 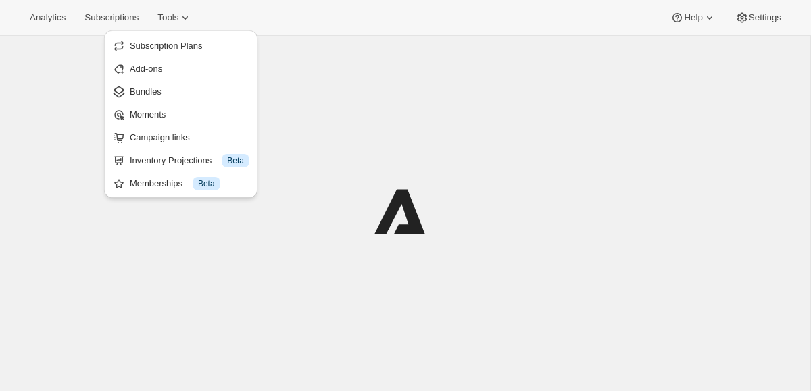 What do you see at coordinates (168, 18) in the screenshot?
I see `span: Tools` at bounding box center [168, 18].